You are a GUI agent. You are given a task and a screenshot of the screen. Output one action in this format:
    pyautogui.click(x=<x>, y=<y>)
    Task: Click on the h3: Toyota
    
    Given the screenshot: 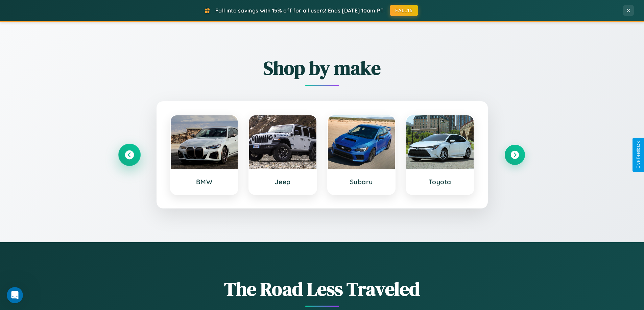 What is the action you would take?
    pyautogui.click(x=440, y=182)
    